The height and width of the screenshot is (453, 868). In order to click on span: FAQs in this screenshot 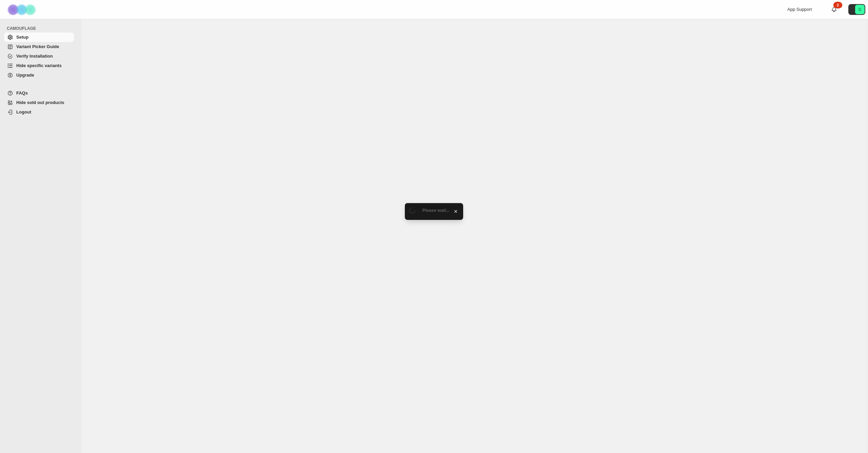, I will do `click(22, 93)`.